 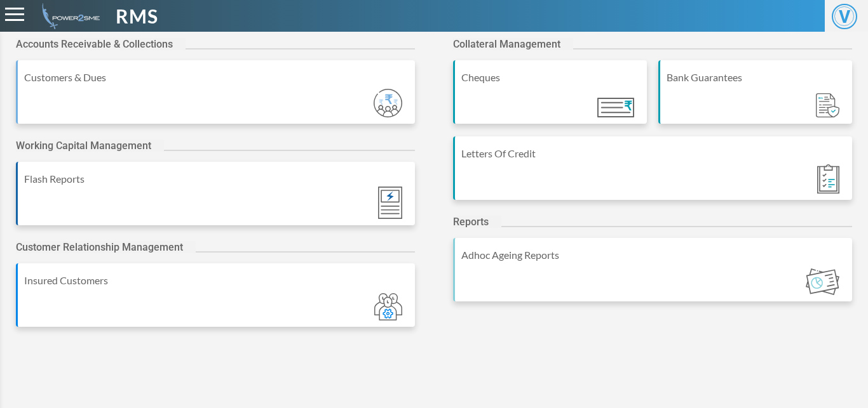 What do you see at coordinates (653, 153) in the screenshot?
I see `div: Letters Of Credit` at bounding box center [653, 153].